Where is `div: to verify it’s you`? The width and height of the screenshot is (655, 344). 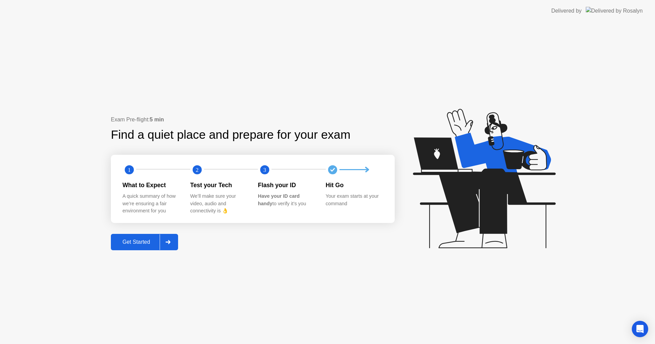 div: to verify it’s you is located at coordinates (286, 200).